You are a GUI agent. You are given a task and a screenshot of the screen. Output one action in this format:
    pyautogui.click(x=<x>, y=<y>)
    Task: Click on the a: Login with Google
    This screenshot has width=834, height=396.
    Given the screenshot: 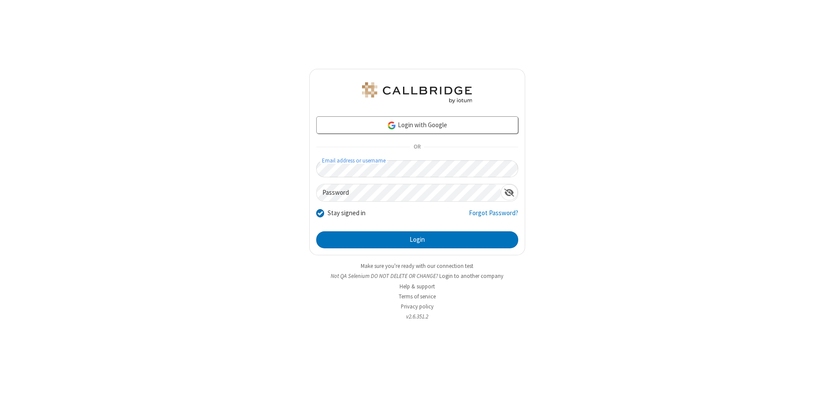 What is the action you would take?
    pyautogui.click(x=417, y=125)
    